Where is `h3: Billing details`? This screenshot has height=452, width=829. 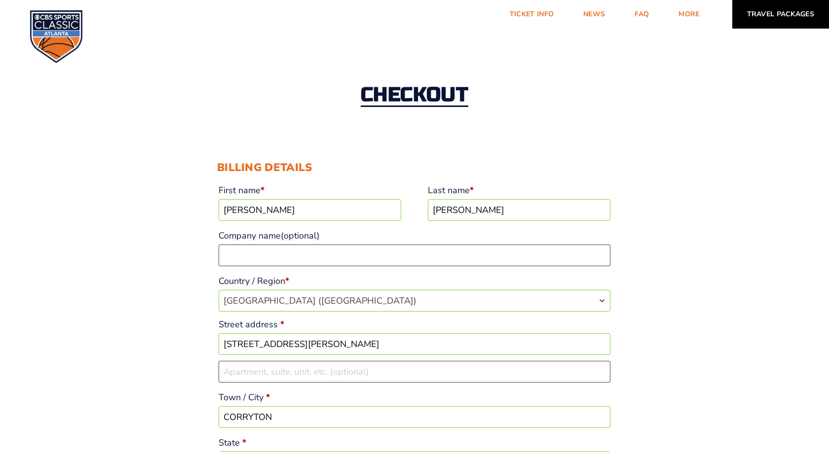
h3: Billing details is located at coordinates (414, 168).